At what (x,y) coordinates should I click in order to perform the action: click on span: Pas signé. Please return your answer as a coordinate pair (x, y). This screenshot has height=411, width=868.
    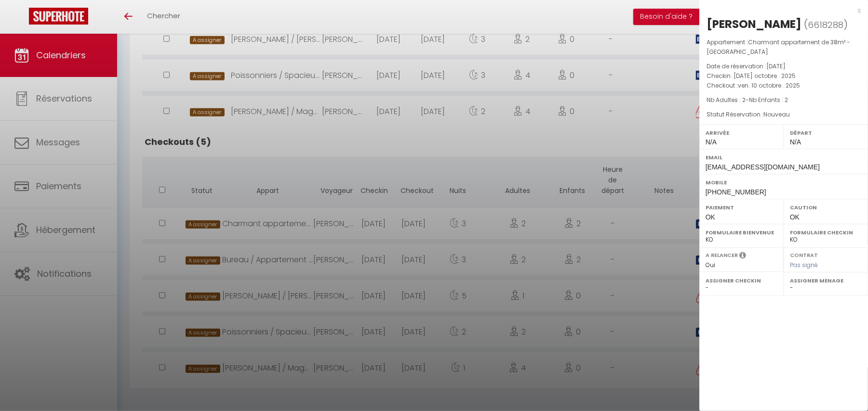
    Looking at the image, I should click on (804, 265).